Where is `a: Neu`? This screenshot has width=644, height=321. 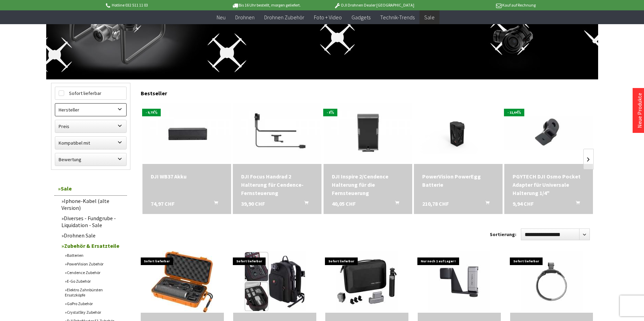 a: Neu is located at coordinates (221, 17).